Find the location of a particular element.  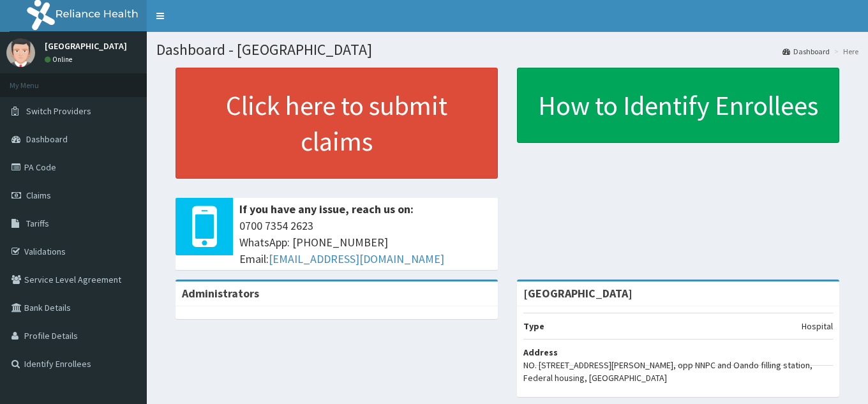

p: Hospital is located at coordinates (817, 327).